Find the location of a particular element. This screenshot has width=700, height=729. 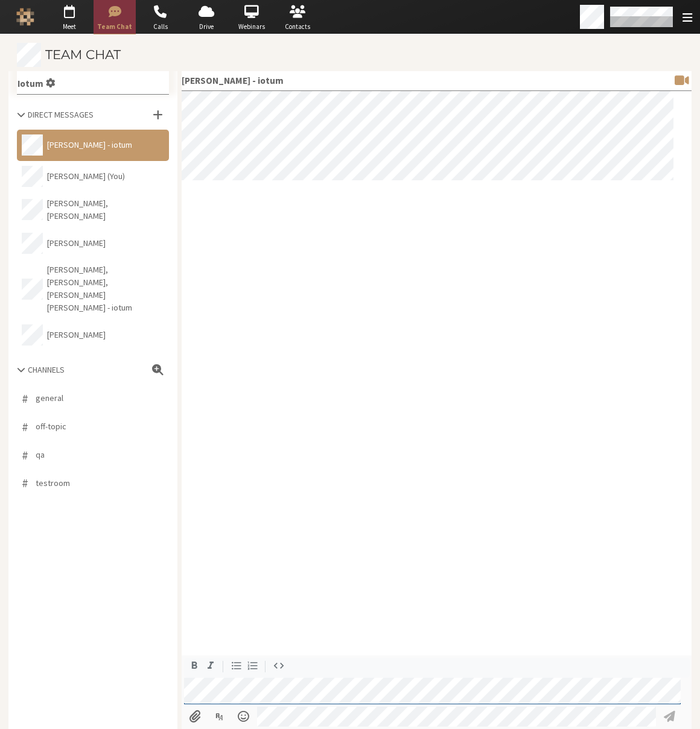

button: #qa is located at coordinates (92, 455).